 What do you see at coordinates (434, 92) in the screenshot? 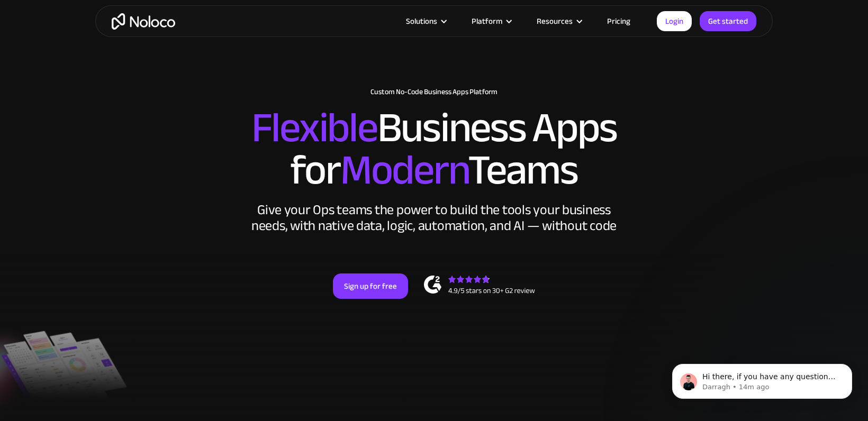
I see `h1: Custom No-Code Business Apps Platform` at bounding box center [434, 92].